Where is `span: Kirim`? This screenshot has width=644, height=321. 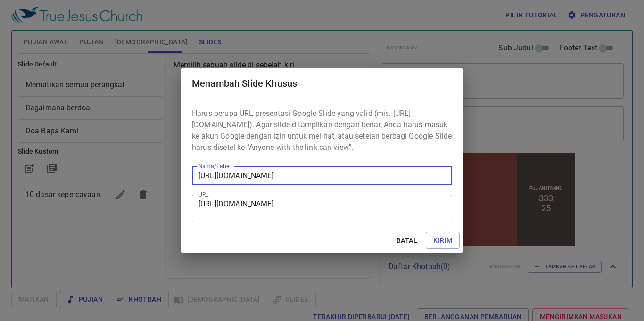
span: Kirim is located at coordinates (443, 240).